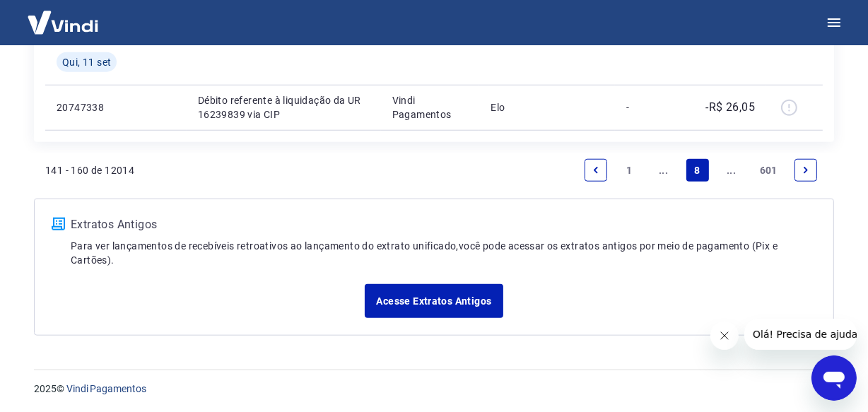 The height and width of the screenshot is (412, 868). Describe the element at coordinates (444, 253) in the screenshot. I see `p: Para ver lançamentos de recebíveis retroativos ao lançamento do extrato unificado, você pode aces...` at that location.